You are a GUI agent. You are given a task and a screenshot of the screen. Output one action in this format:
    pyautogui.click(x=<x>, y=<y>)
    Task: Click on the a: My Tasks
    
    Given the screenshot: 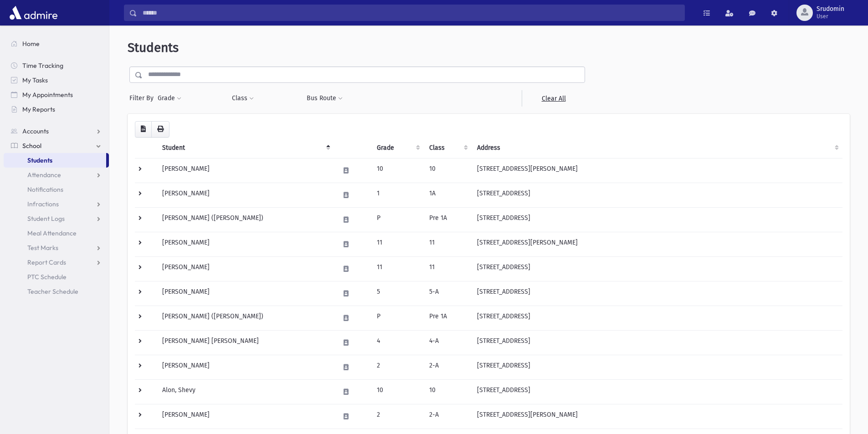 What is the action you would take?
    pyautogui.click(x=56, y=80)
    